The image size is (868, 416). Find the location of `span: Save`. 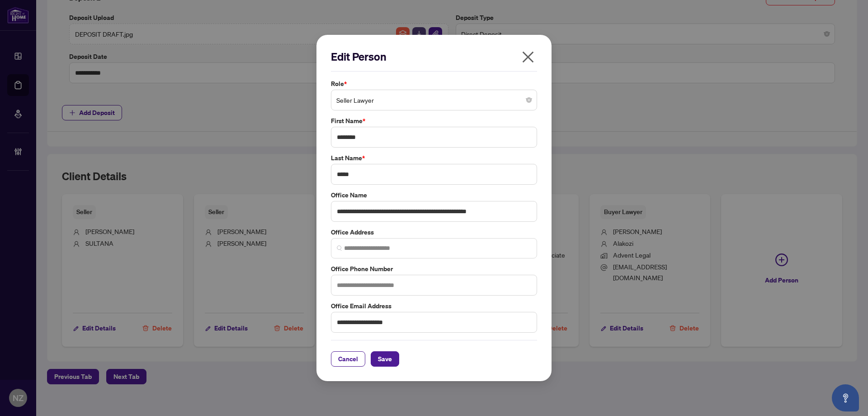

span: Save is located at coordinates (385, 359).